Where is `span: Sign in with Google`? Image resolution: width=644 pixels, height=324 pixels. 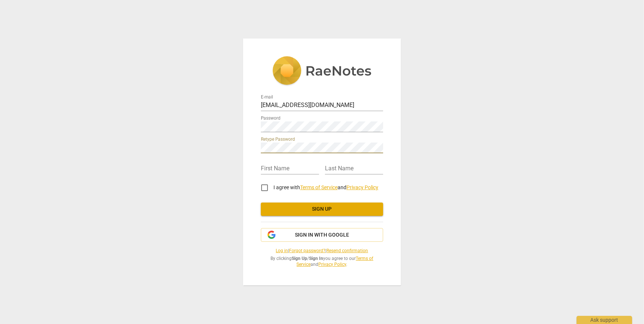 span: Sign in with Google is located at coordinates (322, 235).